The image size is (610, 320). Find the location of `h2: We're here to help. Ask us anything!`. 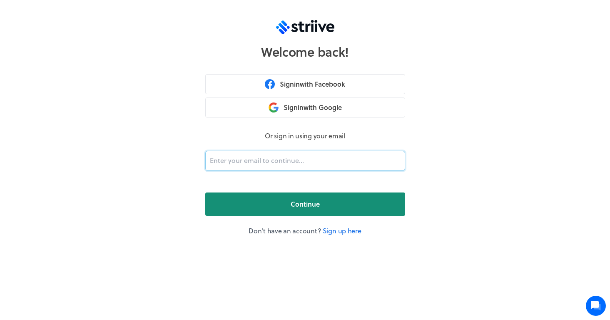

h2: We're here to help. Ask us anything! is located at coordinates (83, 69).